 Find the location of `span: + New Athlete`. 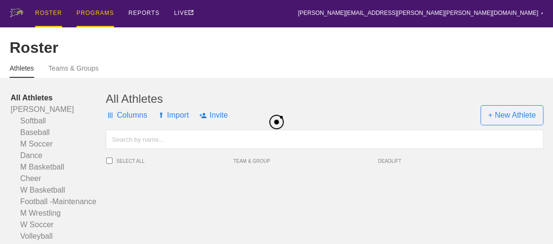

span: + New Athlete is located at coordinates (512, 115).